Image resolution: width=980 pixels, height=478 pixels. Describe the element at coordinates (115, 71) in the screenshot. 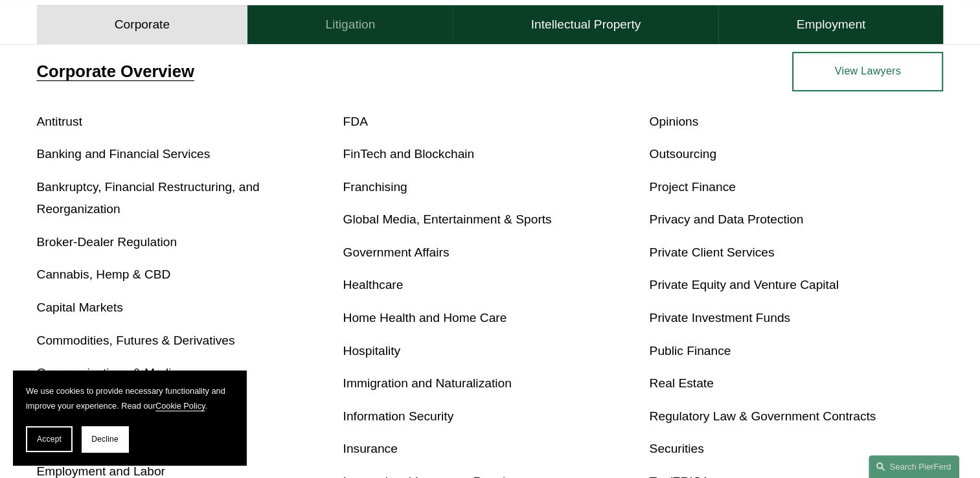

I see `span: Corporate Overview` at that location.